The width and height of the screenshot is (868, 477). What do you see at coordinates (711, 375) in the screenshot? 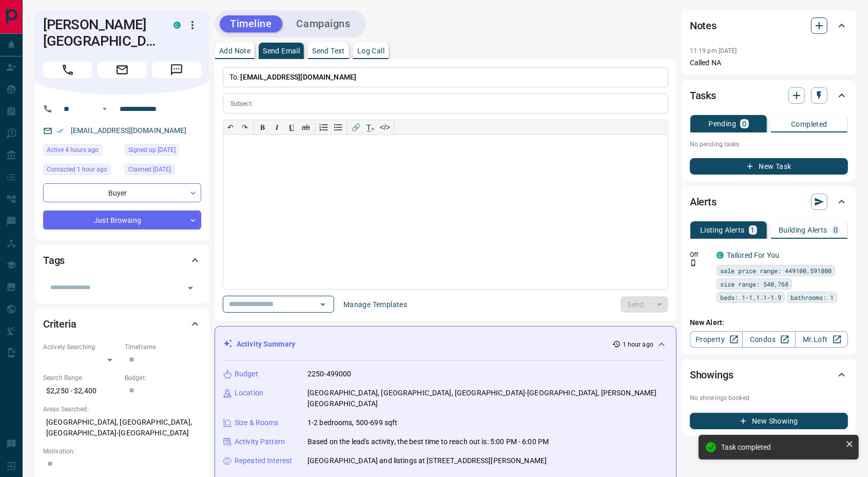
I see `h2: Showings` at bounding box center [711, 375].